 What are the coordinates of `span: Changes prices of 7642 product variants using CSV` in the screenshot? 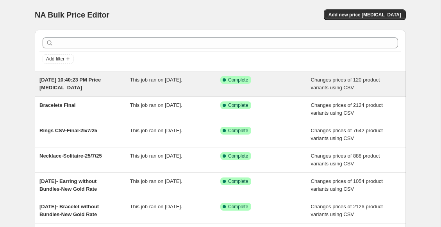 It's located at (347, 134).